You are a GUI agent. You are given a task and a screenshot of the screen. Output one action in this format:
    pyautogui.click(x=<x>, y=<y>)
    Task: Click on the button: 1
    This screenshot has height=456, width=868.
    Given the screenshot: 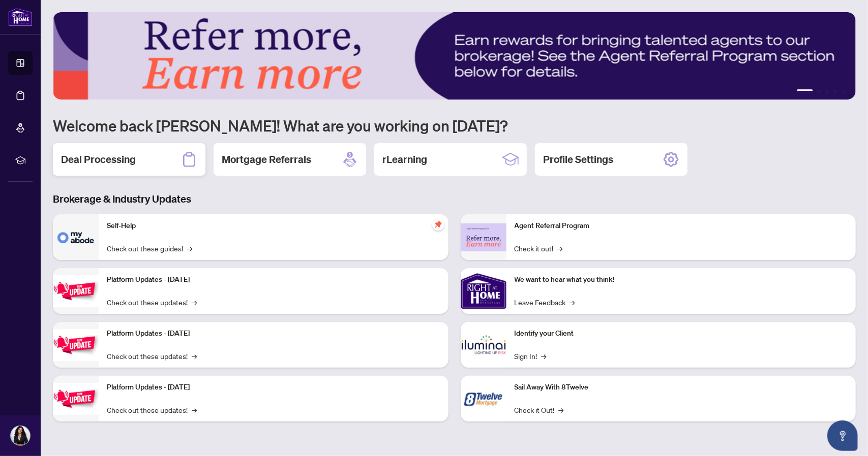 What is the action you would take?
    pyautogui.click(x=805, y=91)
    